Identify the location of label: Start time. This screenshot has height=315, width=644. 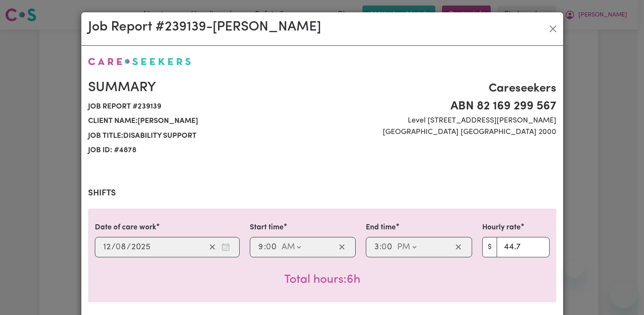
(267, 227).